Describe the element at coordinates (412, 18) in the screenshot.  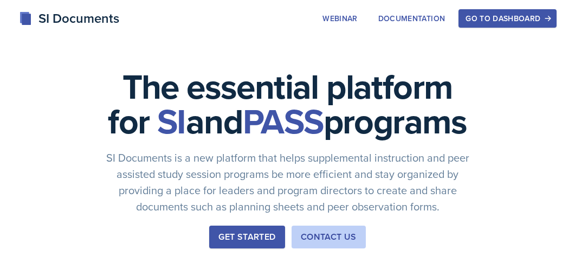
I see `button: Documentation` at that location.